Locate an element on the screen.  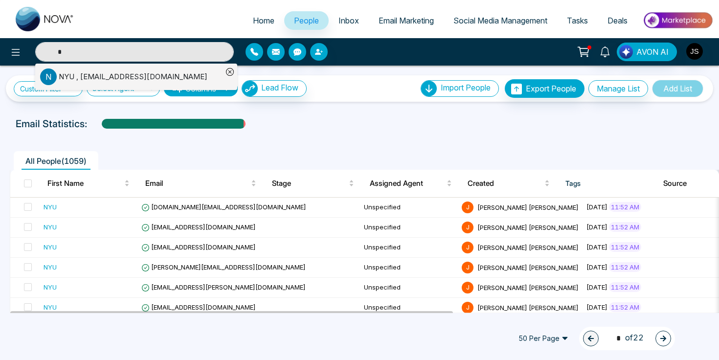
th: Tags is located at coordinates (607, 184).